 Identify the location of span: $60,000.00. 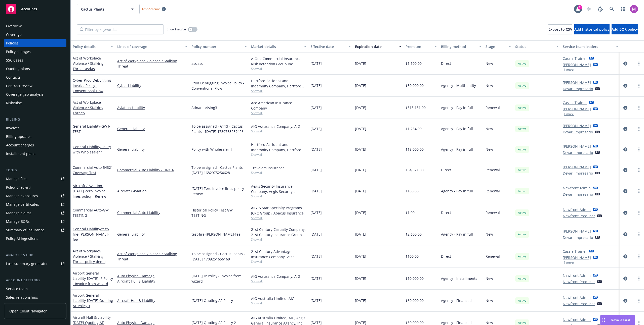
(415, 300).